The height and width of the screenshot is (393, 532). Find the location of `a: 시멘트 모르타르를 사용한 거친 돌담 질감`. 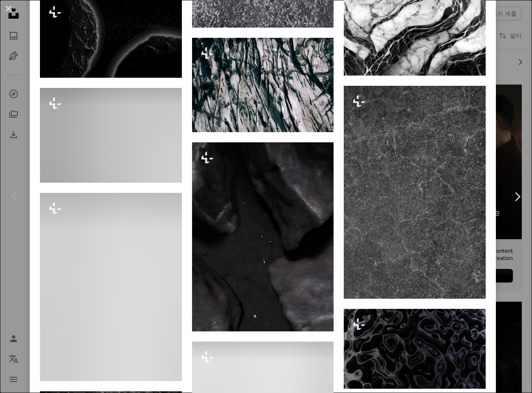

a: 시멘트 모르타르를 사용한 거친 돌담 질감 is located at coordinates (111, 287).